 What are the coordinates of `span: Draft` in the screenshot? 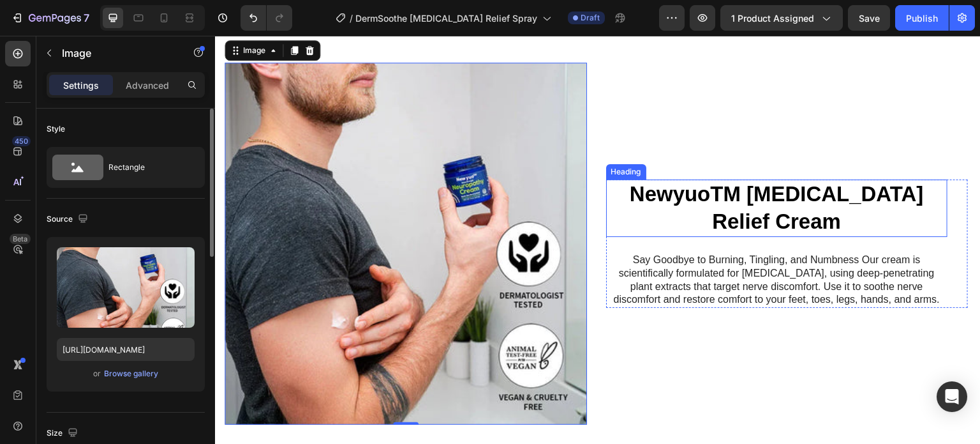 It's located at (590, 18).